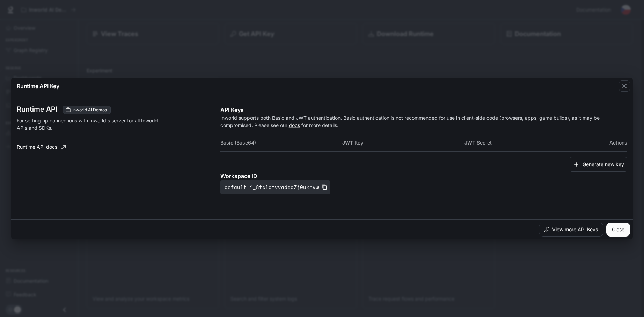 The image size is (644, 317). What do you see at coordinates (598, 165) in the screenshot?
I see `button: Generate new key` at bounding box center [598, 165].